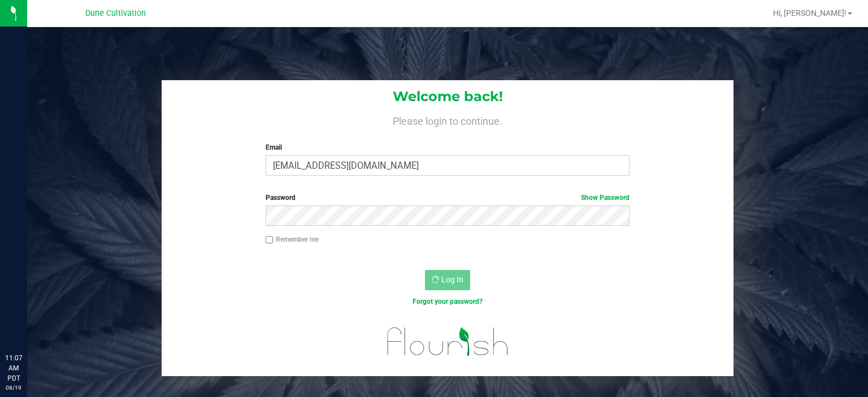 The height and width of the screenshot is (397, 868). I want to click on h1: Welcome back!, so click(448, 97).